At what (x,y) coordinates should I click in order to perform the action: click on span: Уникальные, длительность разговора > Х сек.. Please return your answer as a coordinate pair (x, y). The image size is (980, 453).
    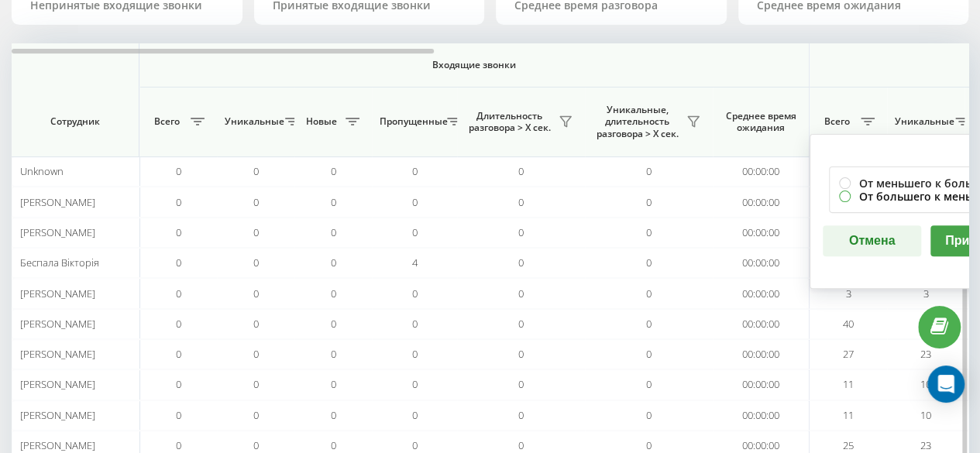
    Looking at the image, I should click on (636, 122).